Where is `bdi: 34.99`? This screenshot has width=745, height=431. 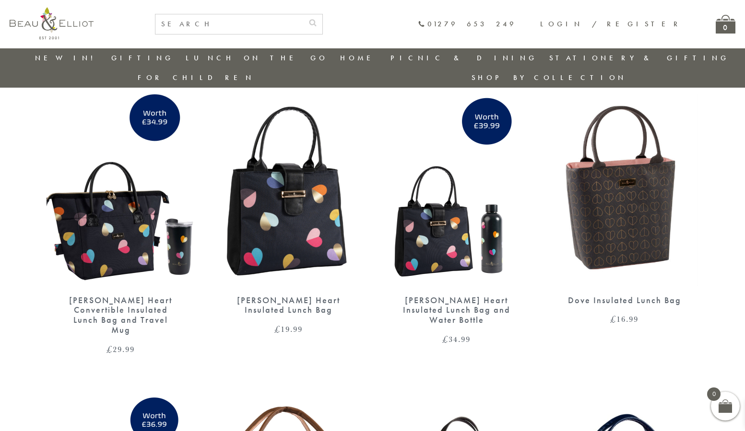
bdi: 34.99 is located at coordinates (456, 339).